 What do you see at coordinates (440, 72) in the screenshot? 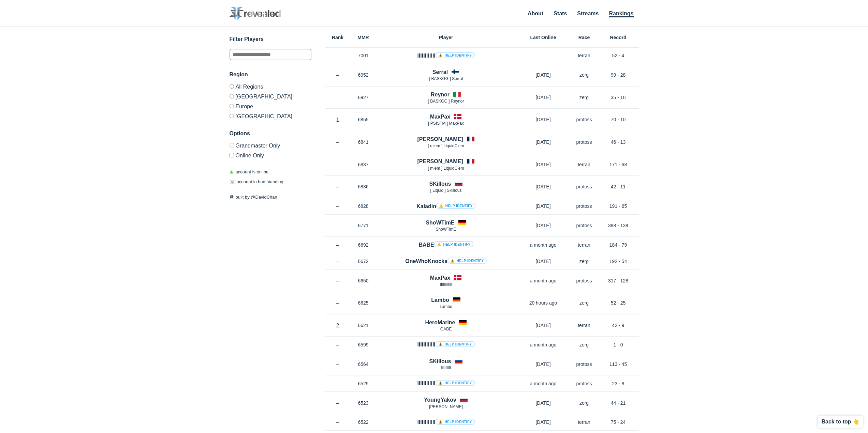
I see `h4: Serral` at bounding box center [440, 72].